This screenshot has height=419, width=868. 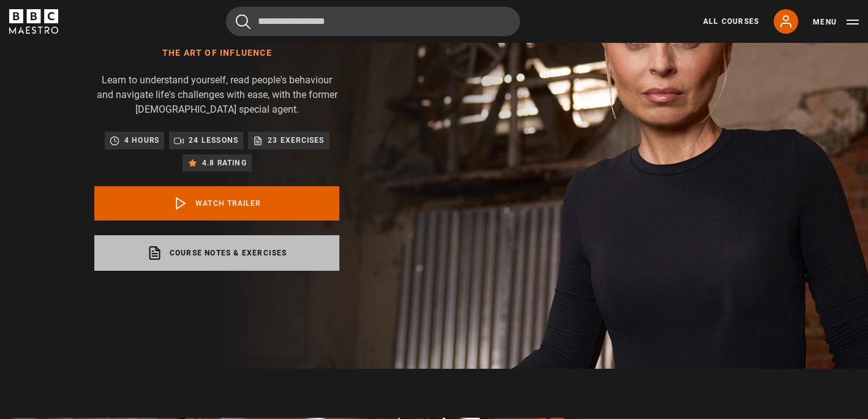 What do you see at coordinates (33, 22) in the screenshot?
I see `a: BBC Maestro` at bounding box center [33, 22].